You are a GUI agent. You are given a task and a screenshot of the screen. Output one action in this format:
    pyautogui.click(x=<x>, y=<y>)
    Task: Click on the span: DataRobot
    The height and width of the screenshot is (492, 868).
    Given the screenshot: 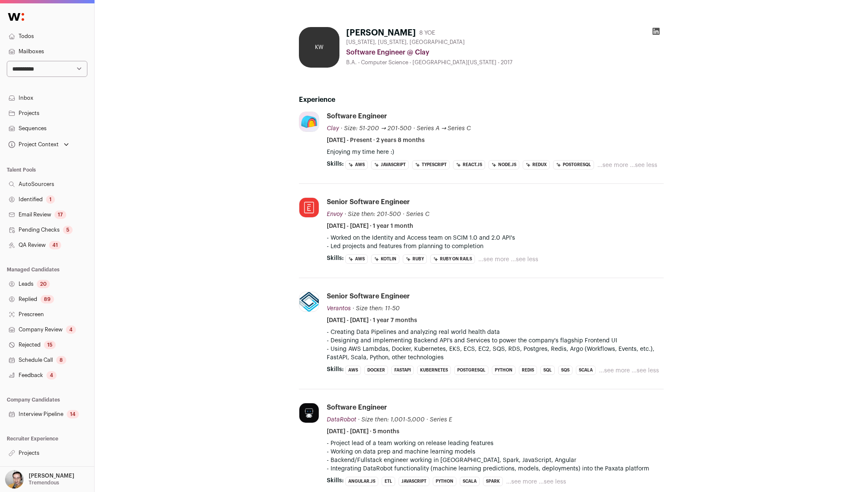 What is the action you would take?
    pyautogui.click(x=341, y=419)
    